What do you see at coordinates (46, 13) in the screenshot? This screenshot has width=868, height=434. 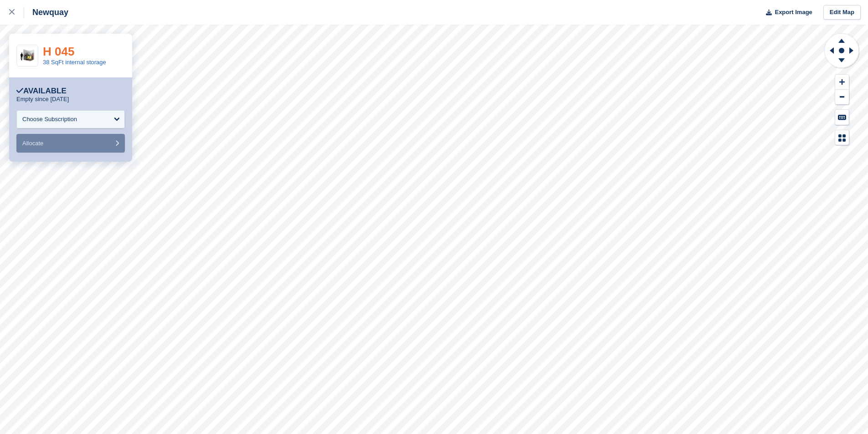 I see `div: Newquay` at bounding box center [46, 13].